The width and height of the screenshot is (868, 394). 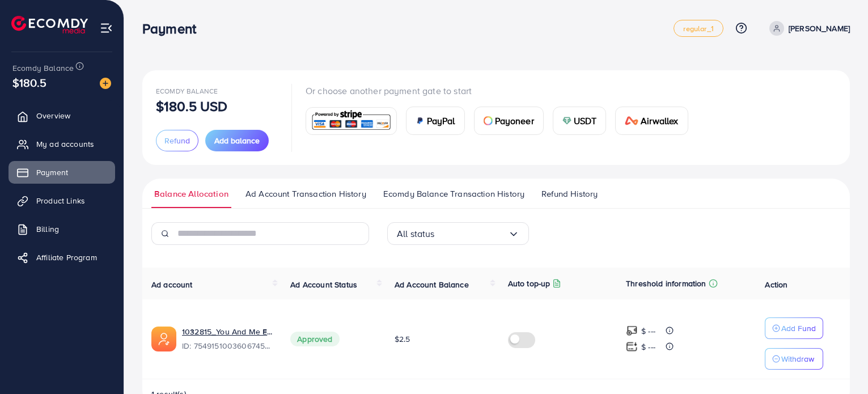 What do you see at coordinates (441, 121) in the screenshot?
I see `span: PayPal` at bounding box center [441, 121].